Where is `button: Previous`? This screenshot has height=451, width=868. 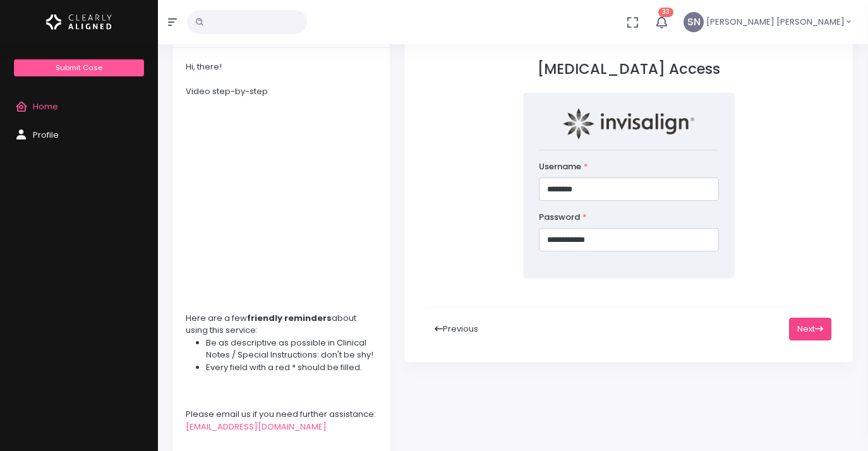
button: Previous is located at coordinates (456, 329).